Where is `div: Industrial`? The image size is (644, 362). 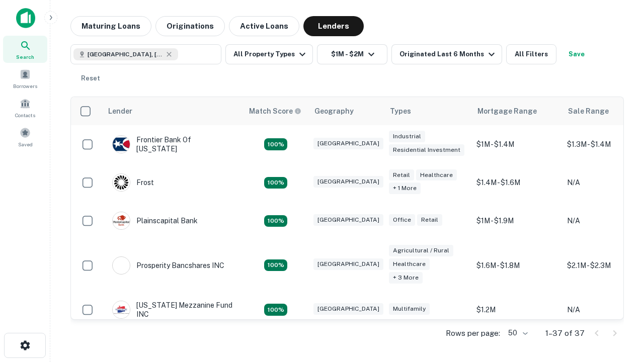
div: Industrial is located at coordinates (407, 136).